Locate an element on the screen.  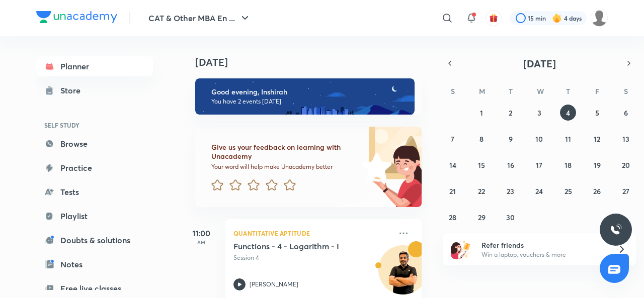
abbr: September 6, 2025 is located at coordinates (626, 112).